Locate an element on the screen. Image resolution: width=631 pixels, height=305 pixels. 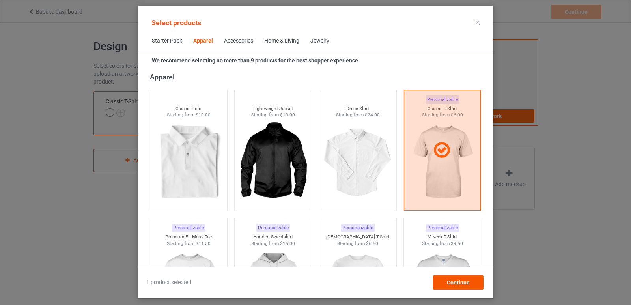
span: $10.00 is located at coordinates (203, 115).